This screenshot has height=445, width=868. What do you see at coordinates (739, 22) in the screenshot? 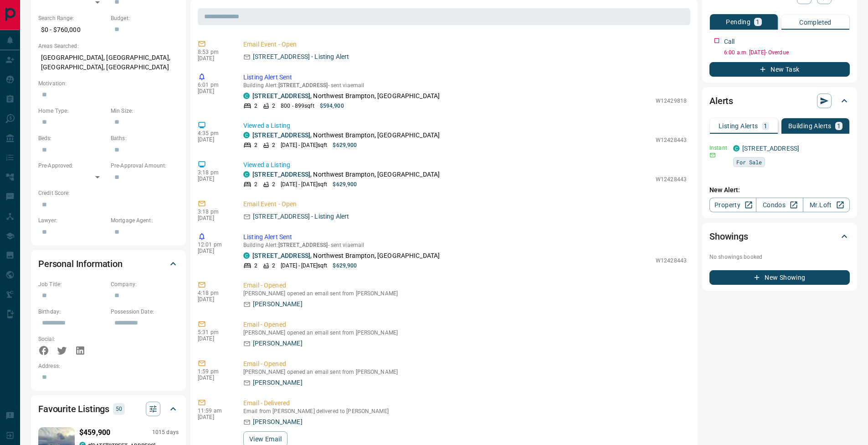
I see `p: Pending` at bounding box center [739, 22].